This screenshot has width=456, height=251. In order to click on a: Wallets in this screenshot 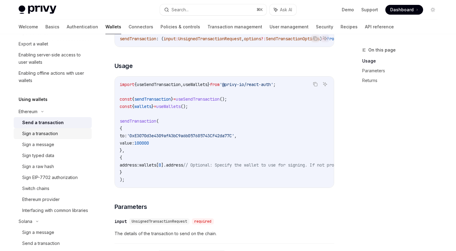, I will do `click(113, 27)`.